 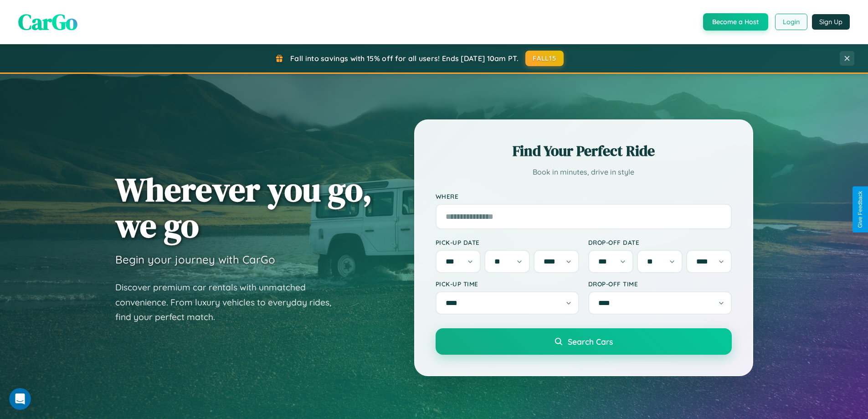 I want to click on p: Discover premium car rentals with unmatched convenience. From luxury vehicles to everyday rides, ..., so click(x=229, y=303).